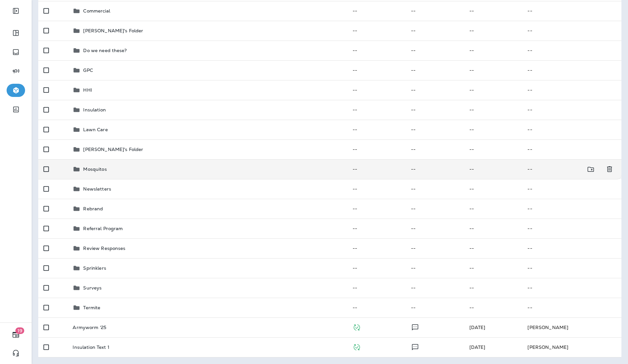 This screenshot has width=628, height=364. I want to click on span: 19, so click(20, 330).